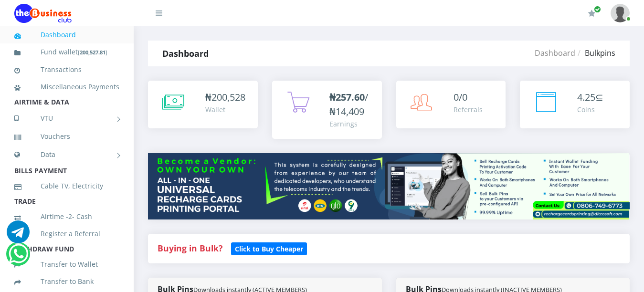  I want to click on img: Logo, so click(43, 14).